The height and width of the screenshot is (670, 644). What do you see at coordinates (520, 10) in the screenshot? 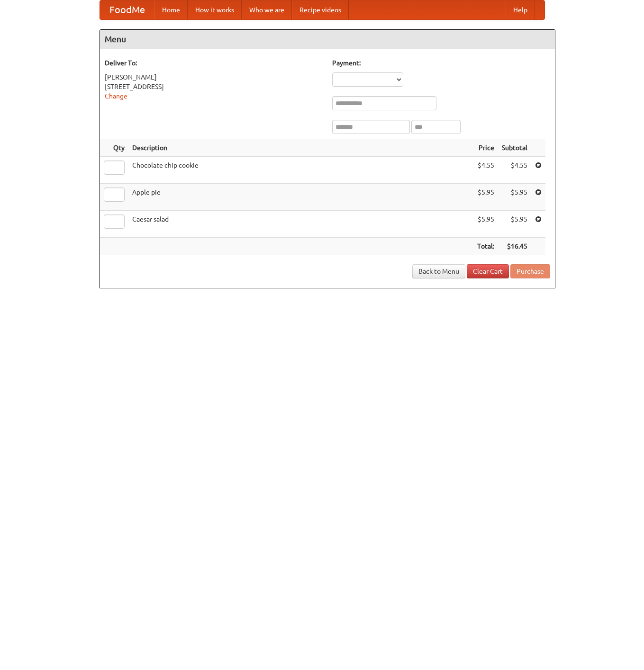
I see `a: Help` at bounding box center [520, 10].